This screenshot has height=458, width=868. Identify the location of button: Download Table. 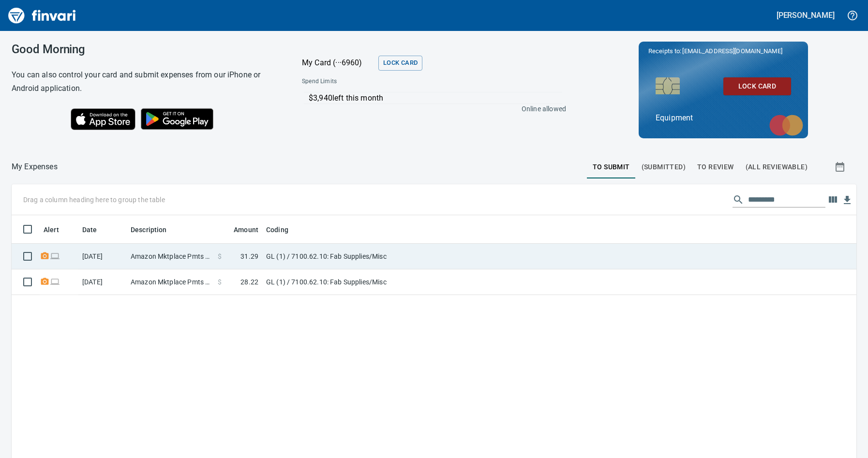
(847, 201).